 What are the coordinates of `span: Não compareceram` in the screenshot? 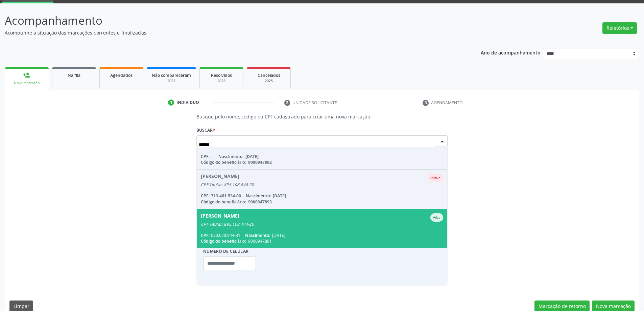 It's located at (171, 75).